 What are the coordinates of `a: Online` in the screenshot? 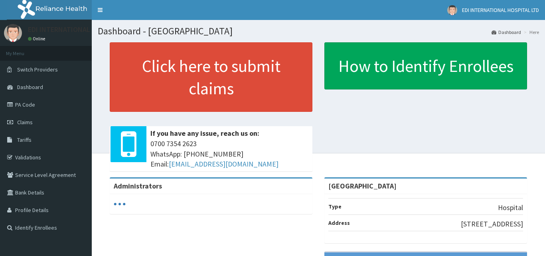 It's located at (38, 39).